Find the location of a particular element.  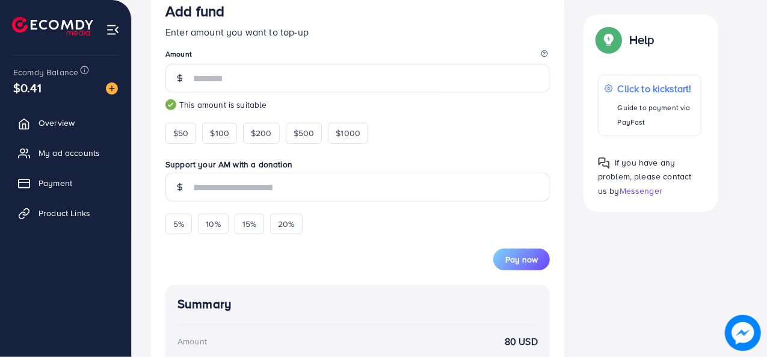

img: logo is located at coordinates (52, 26).